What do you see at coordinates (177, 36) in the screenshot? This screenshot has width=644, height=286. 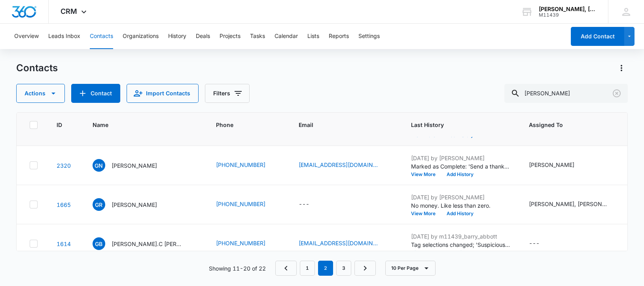 I see `button: History` at bounding box center [177, 36].